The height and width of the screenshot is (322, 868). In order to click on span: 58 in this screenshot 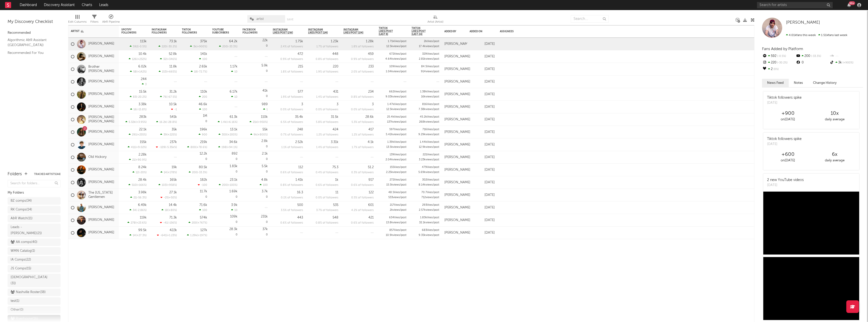, I will do `click(135, 72)`.